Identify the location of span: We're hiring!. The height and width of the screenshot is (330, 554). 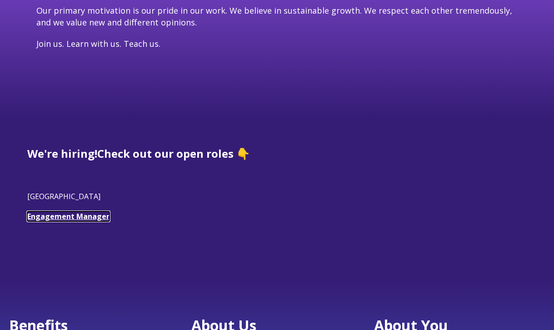
(62, 153).